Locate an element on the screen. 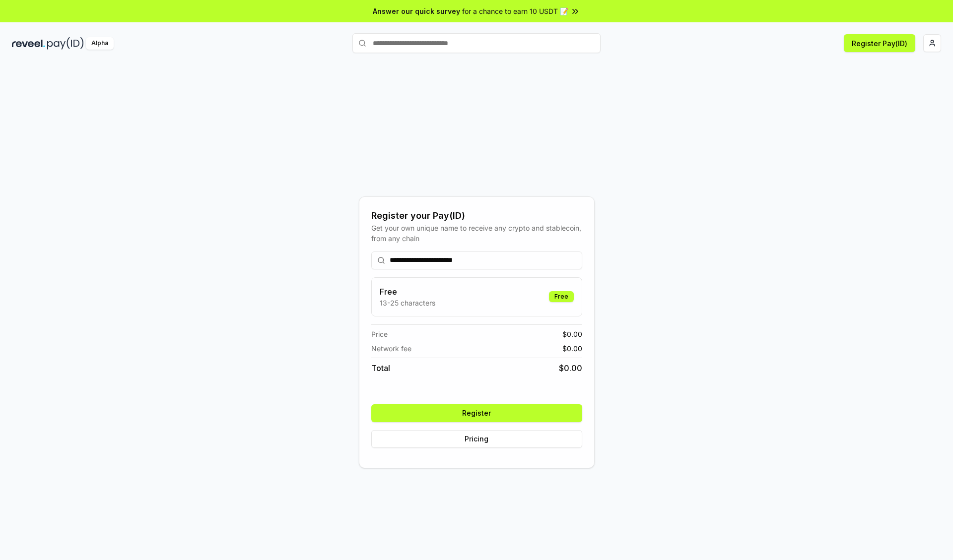 This screenshot has width=953, height=560. div: Alpha is located at coordinates (100, 43).